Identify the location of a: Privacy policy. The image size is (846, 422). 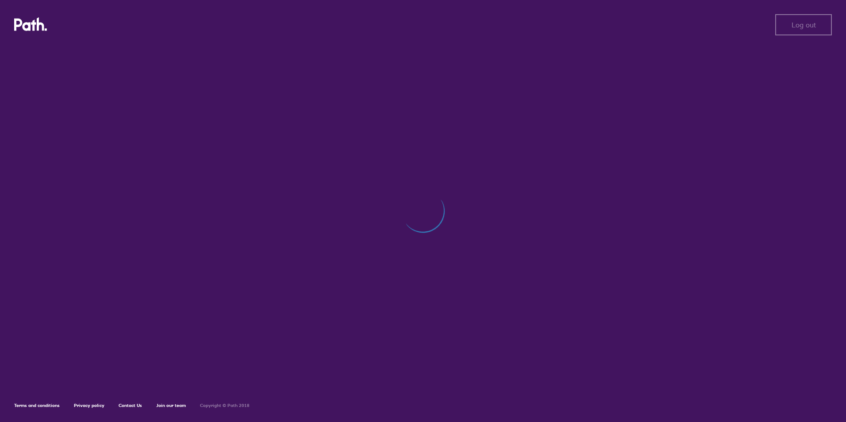
(89, 405).